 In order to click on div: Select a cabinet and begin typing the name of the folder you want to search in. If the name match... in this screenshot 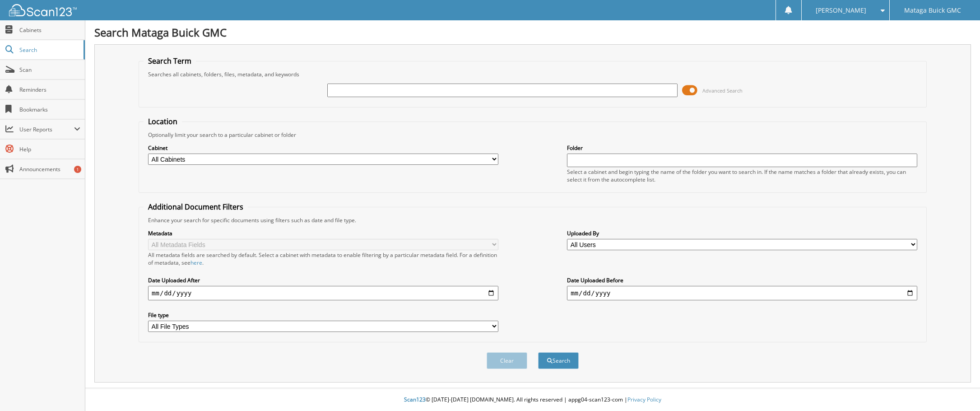, I will do `click(742, 175)`.